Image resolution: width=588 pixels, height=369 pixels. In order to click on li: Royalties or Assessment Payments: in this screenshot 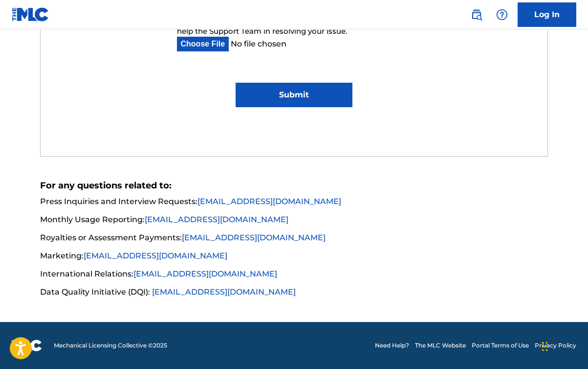, I will do `click(294, 240)`.